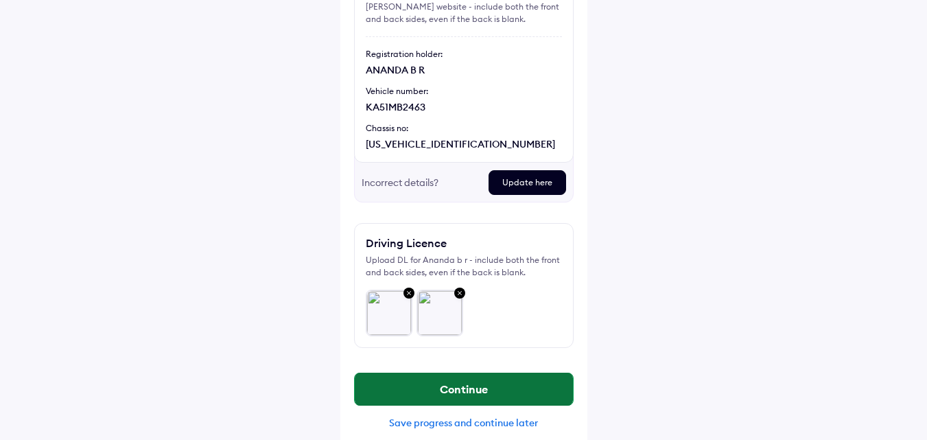 The height and width of the screenshot is (440, 927). I want to click on button: Continue, so click(464, 389).